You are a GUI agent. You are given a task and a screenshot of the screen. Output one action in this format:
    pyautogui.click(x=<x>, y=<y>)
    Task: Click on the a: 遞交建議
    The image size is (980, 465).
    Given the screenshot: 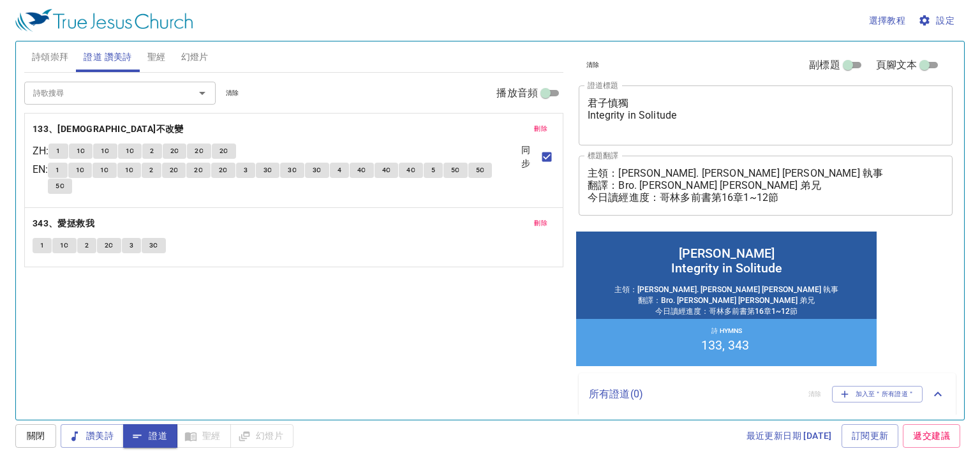 What is the action you would take?
    pyautogui.click(x=932, y=436)
    